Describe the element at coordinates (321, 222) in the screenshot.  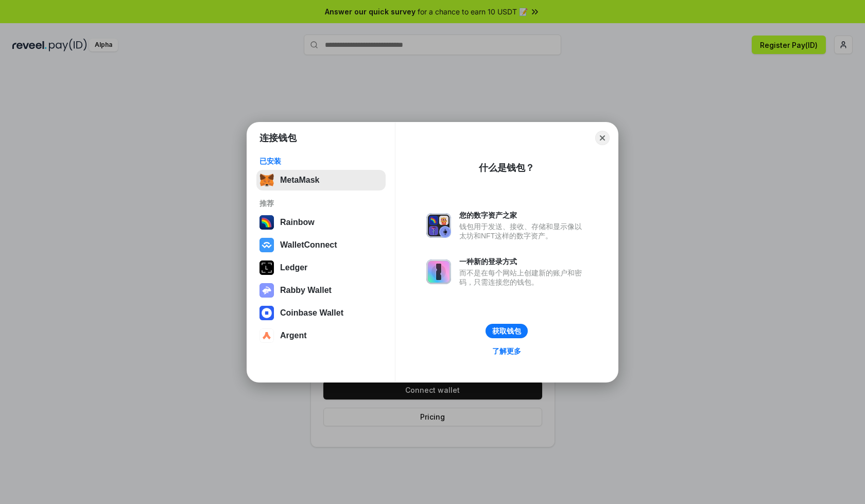
I see `button: Rainbow` at that location.